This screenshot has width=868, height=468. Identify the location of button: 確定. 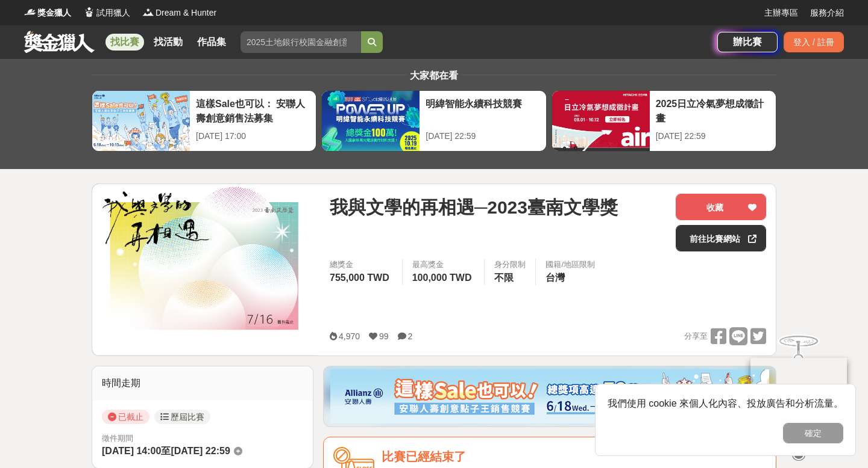
(813, 433).